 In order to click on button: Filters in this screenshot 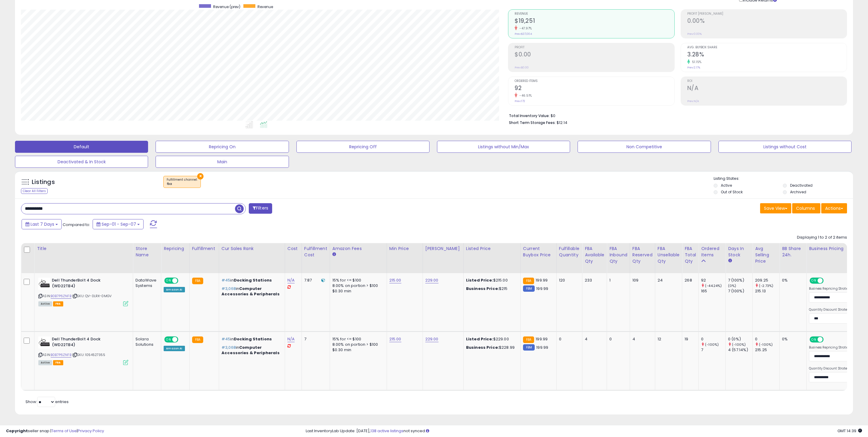, I will do `click(260, 208)`.